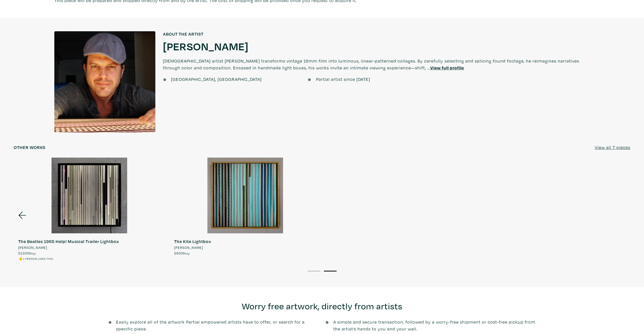 The width and height of the screenshot is (644, 334). I want to click on span: $600, so click(179, 253).